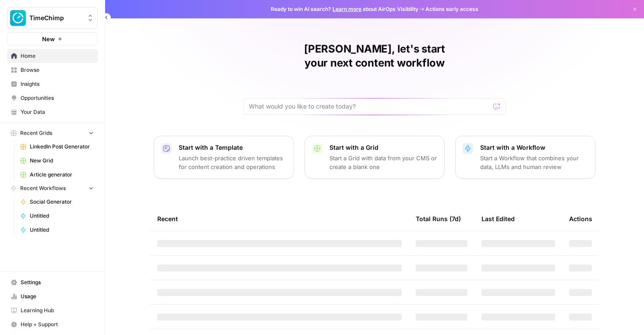 Image resolution: width=644 pixels, height=335 pixels. Describe the element at coordinates (57, 147) in the screenshot. I see `a: LinkedIn Post Generator` at that location.